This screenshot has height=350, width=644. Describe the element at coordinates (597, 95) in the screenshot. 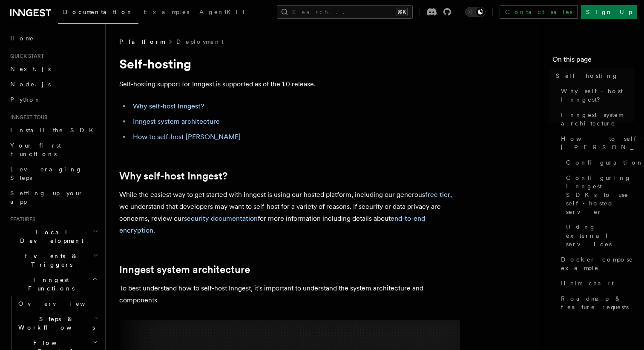

I see `span: Why self-host Inngest?` at that location.